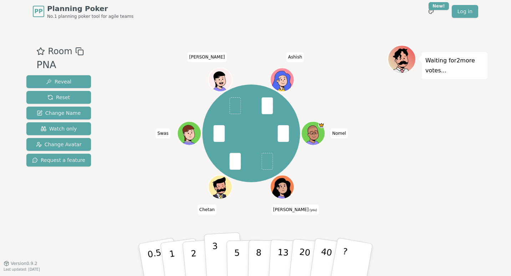 This screenshot has width=511, height=276. Describe the element at coordinates (438, 6) in the screenshot. I see `div: New!` at that location.